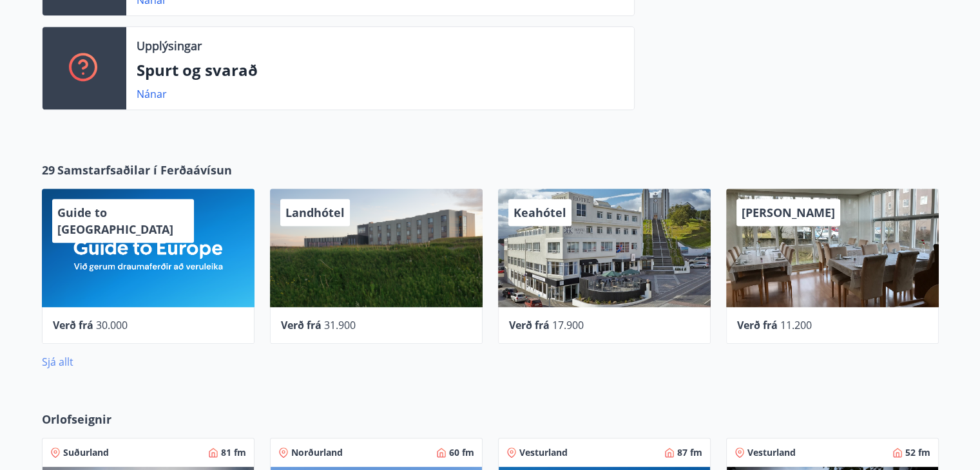 This screenshot has height=470, width=980. Describe the element at coordinates (317, 453) in the screenshot. I see `span: Norðurland` at that location.